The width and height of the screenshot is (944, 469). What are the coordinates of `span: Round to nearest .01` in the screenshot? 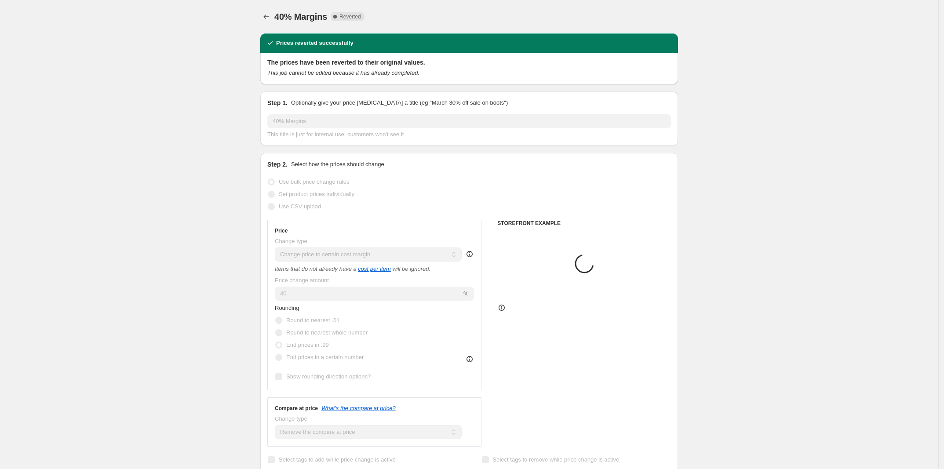 It's located at (313, 320).